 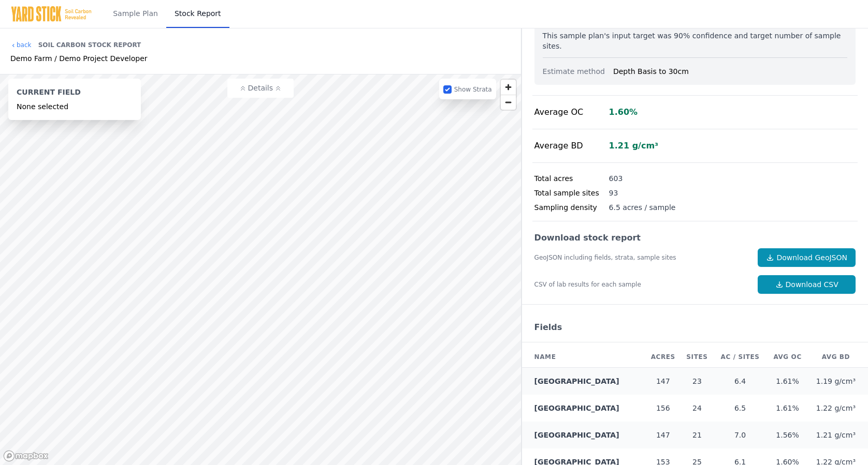 What do you see at coordinates (695, 328) in the screenshot?
I see `div: Fields` at bounding box center [695, 328].